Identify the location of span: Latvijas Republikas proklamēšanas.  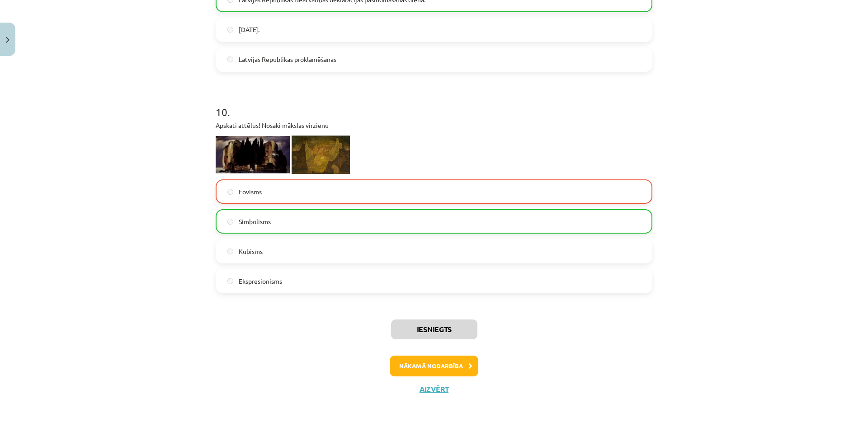
(288, 59).